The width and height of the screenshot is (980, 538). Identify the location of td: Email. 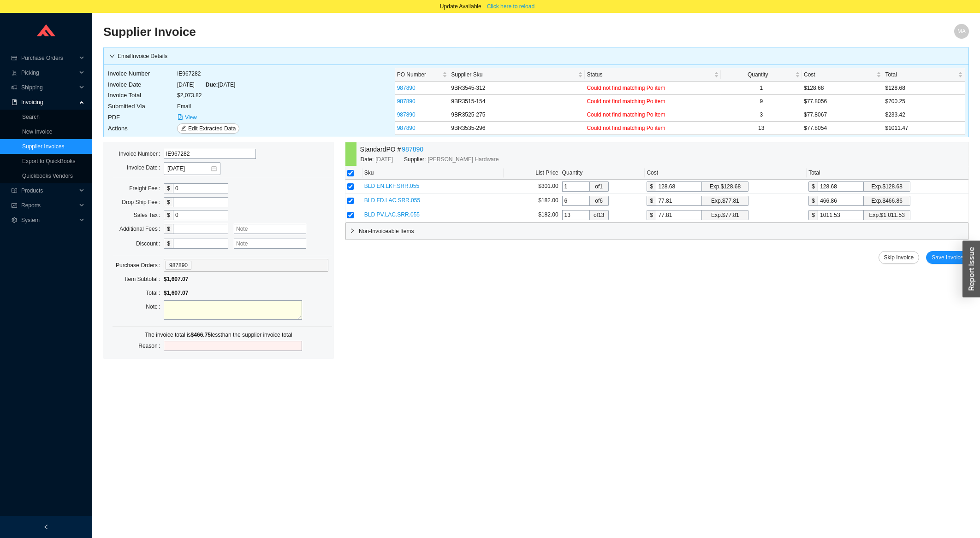
(208, 106).